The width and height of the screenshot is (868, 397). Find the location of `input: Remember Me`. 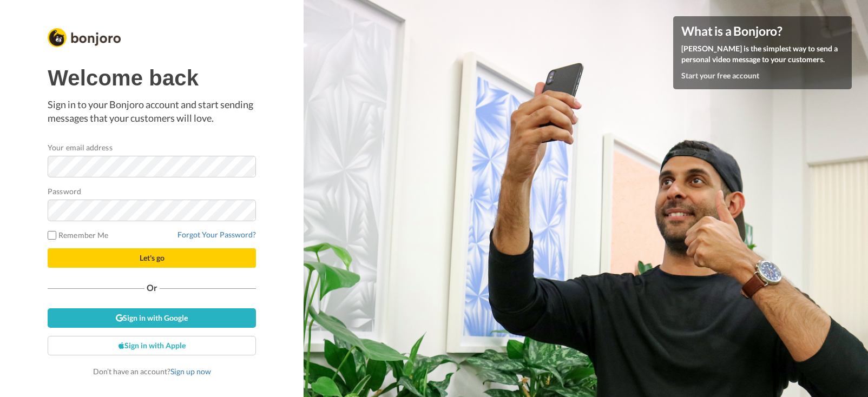

input: Remember Me is located at coordinates (52, 235).